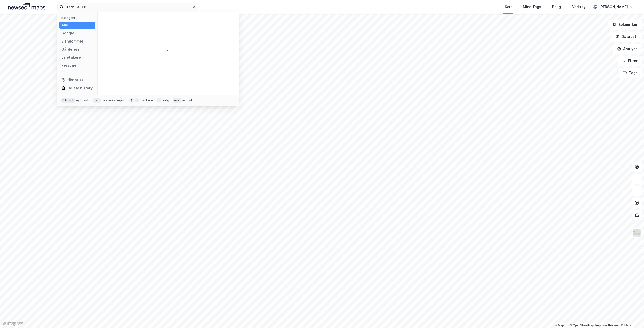 The width and height of the screenshot is (644, 328). What do you see at coordinates (114, 100) in the screenshot?
I see `div: neste kategori` at bounding box center [114, 100].